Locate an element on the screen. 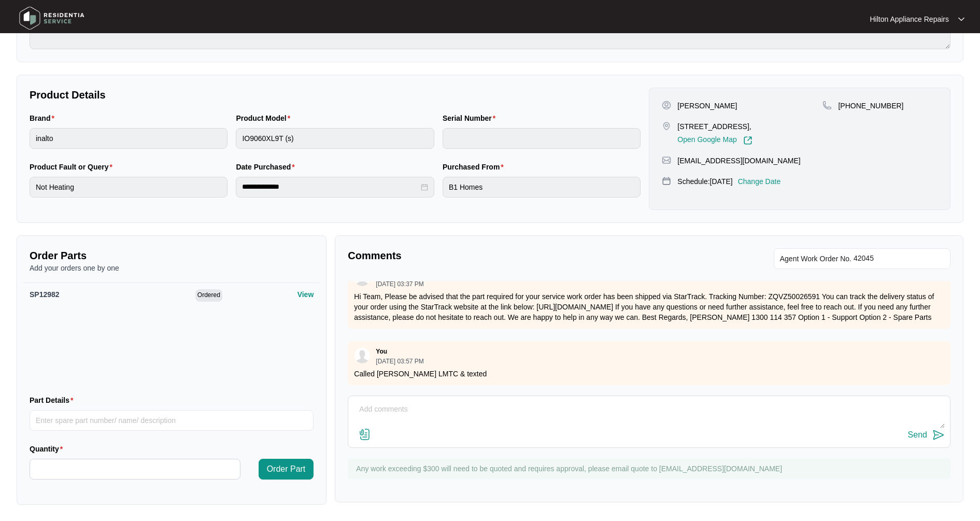 Image resolution: width=980 pixels, height=521 pixels. img: user.svg is located at coordinates (362, 355).